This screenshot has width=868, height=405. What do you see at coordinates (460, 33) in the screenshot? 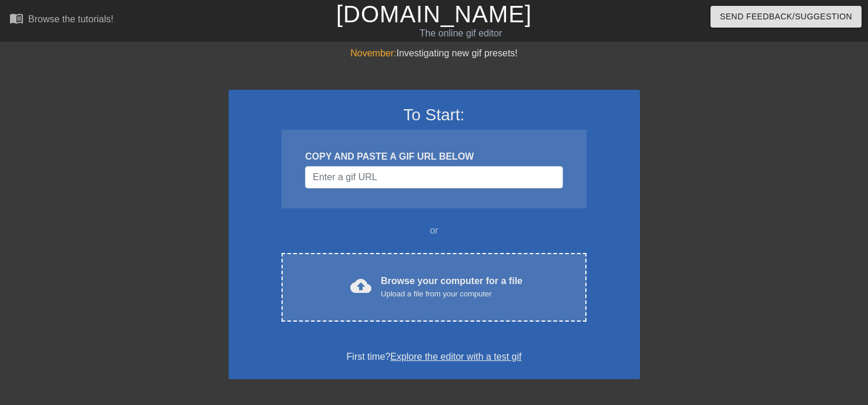
I see `div: The online gif editor` at bounding box center [460, 33].